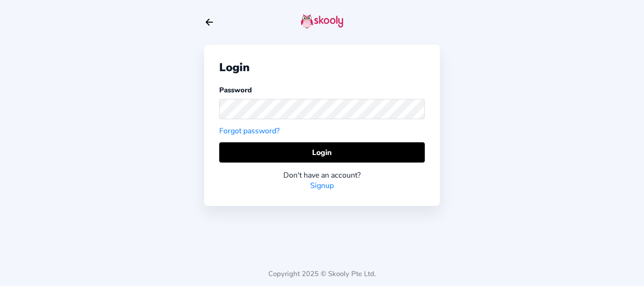 The image size is (644, 286). Describe the element at coordinates (235, 90) in the screenshot. I see `label: Password` at that location.